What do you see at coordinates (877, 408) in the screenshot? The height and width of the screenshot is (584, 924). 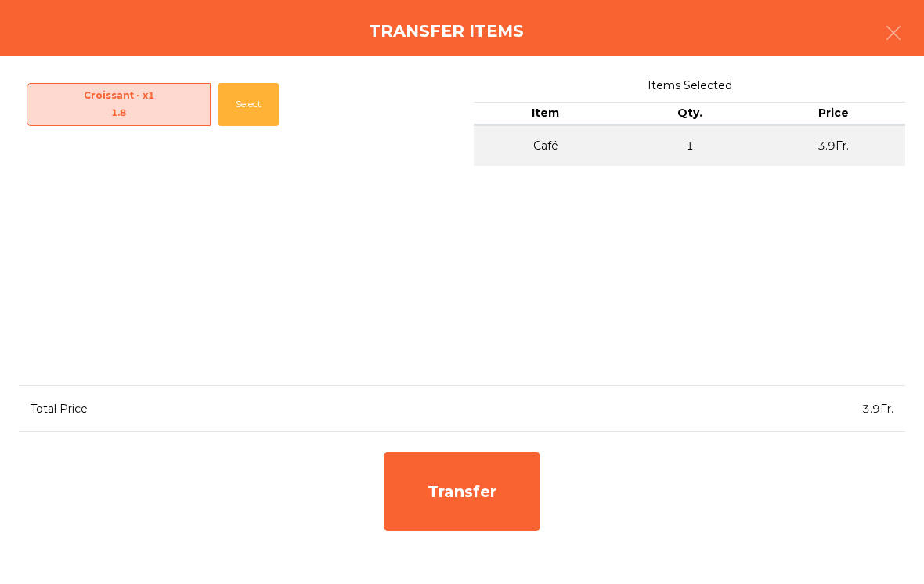 I see `span: 3.9Fr.` at bounding box center [877, 408].